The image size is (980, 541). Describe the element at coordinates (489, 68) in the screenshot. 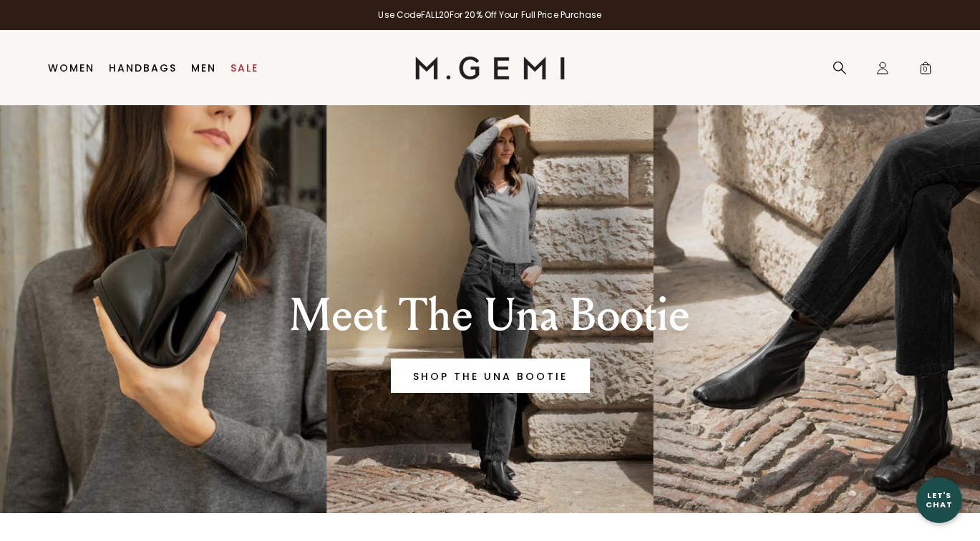

I see `img: M.Gemi` at that location.